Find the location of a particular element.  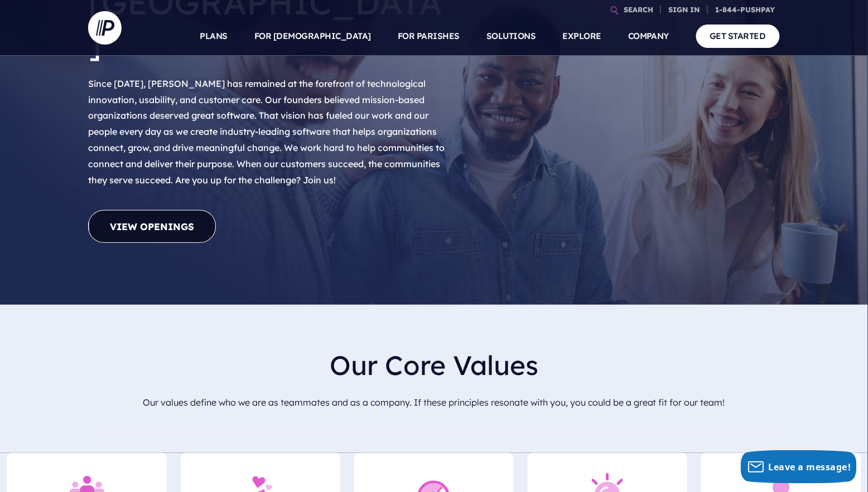

a: EXPLORE is located at coordinates (582, 36).